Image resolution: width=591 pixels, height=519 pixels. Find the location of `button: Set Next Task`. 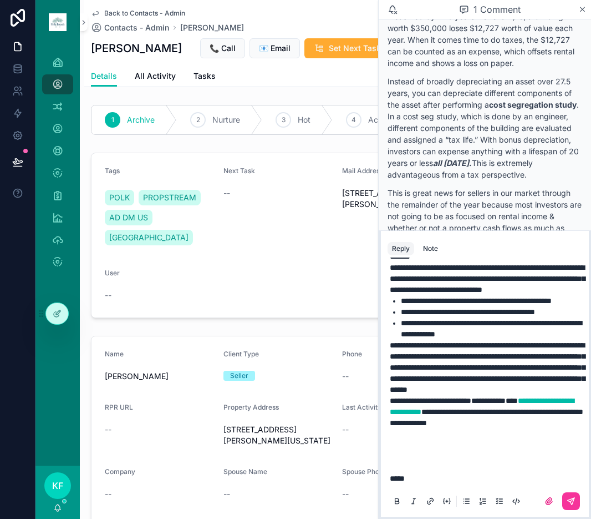

button: Set Next Task is located at coordinates (347, 48).